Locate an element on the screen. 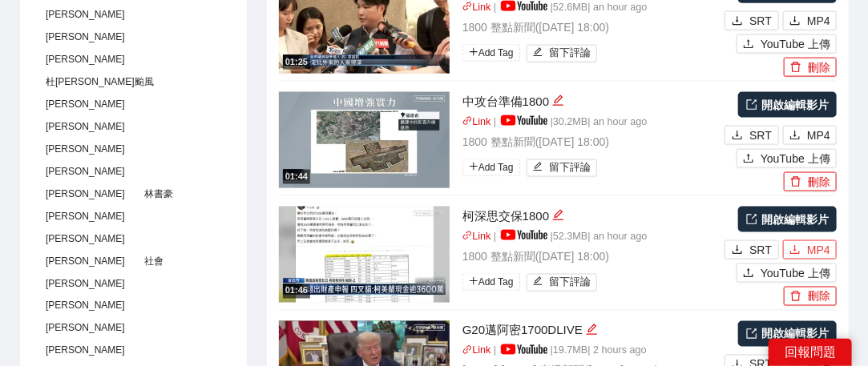 Image resolution: width=868 pixels, height=366 pixels. img: e45932ad-1bd7-4eb4-9238-afdf5be807a8.jpg is located at coordinates (364, 140).